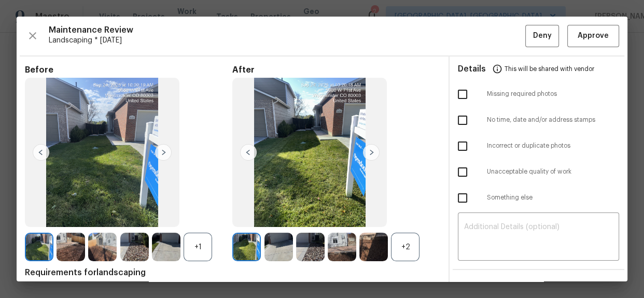  I want to click on span: Requirements for landscaping, so click(232, 273).